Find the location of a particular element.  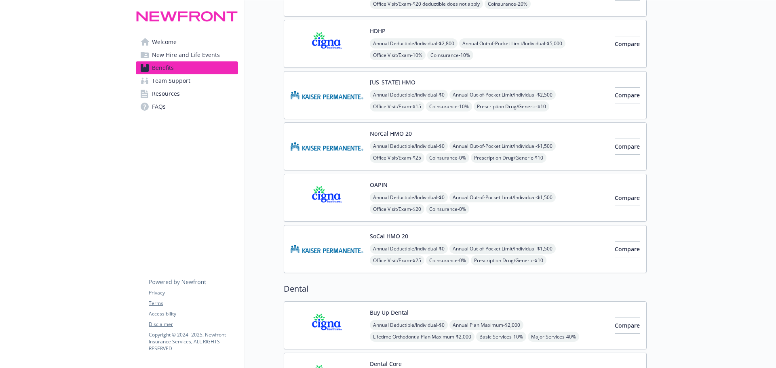

button: NorCal HMO 20 is located at coordinates (391, 133).